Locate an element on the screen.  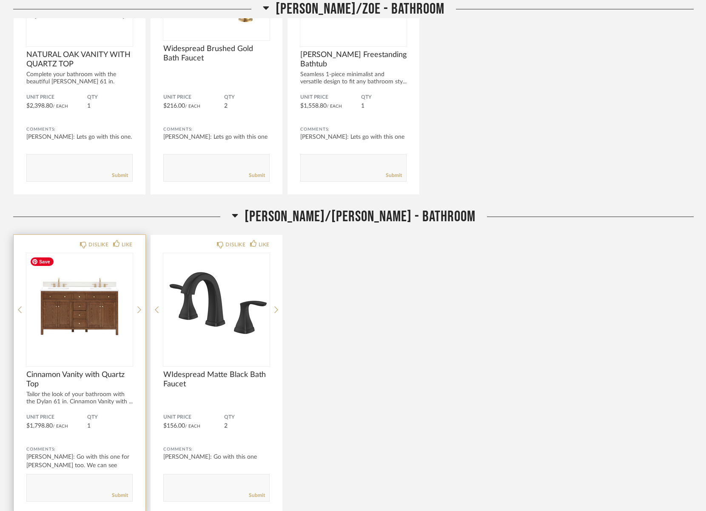
span: $156.00 is located at coordinates (174, 426).